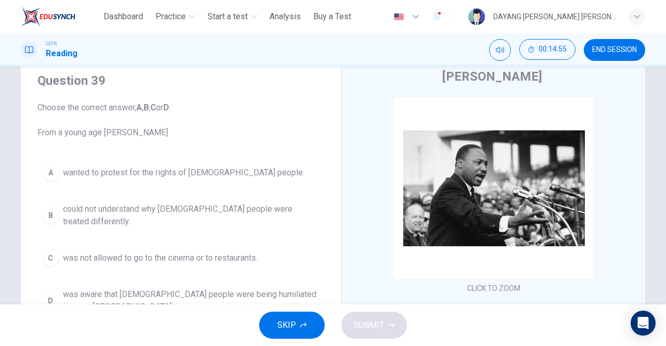  Describe the element at coordinates (332, 17) in the screenshot. I see `a: Buy a Test` at that location.